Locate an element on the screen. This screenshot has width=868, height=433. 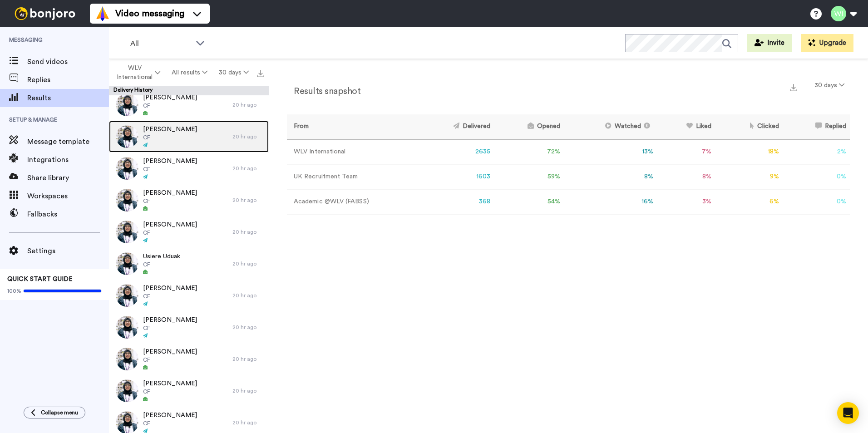
th: Delivered is located at coordinates (455, 127).